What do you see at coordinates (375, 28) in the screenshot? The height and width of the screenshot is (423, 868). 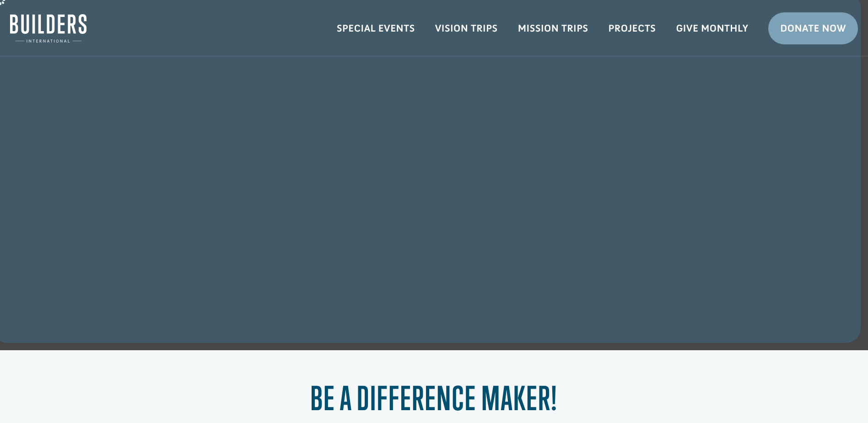 I see `a: Special Events` at bounding box center [375, 28].